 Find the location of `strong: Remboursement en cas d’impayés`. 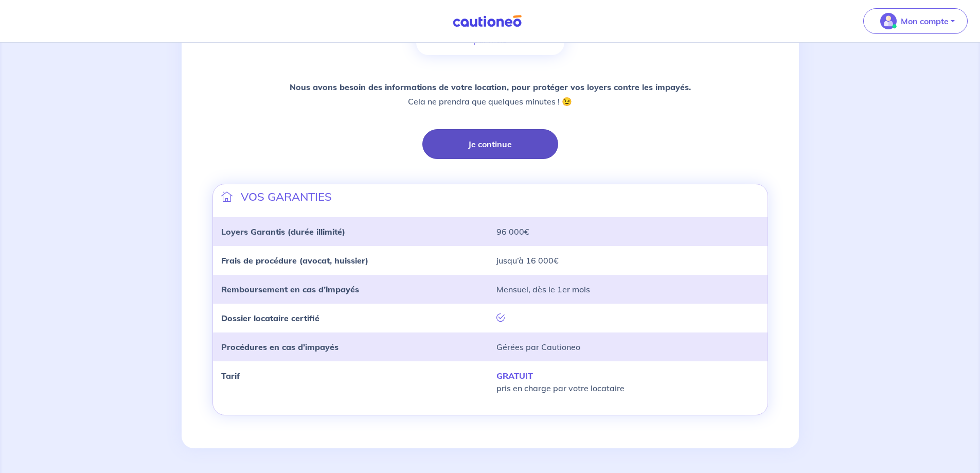

strong: Remboursement en cas d’impayés is located at coordinates (290, 289).